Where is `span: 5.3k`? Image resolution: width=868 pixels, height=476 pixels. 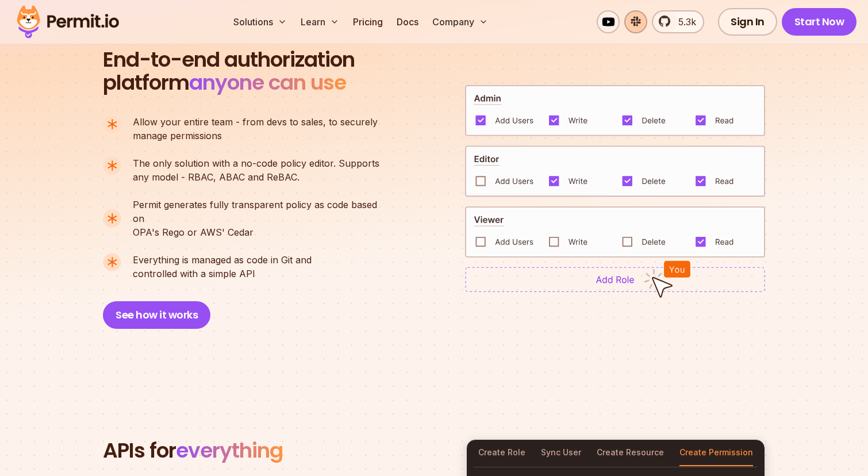 span: 5.3k is located at coordinates (683, 22).